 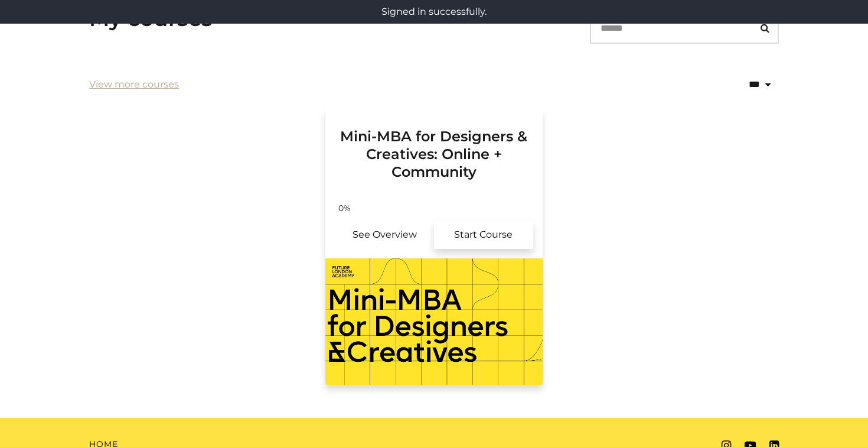 What do you see at coordinates (134, 84) in the screenshot?
I see `a: View more courses` at bounding box center [134, 84].